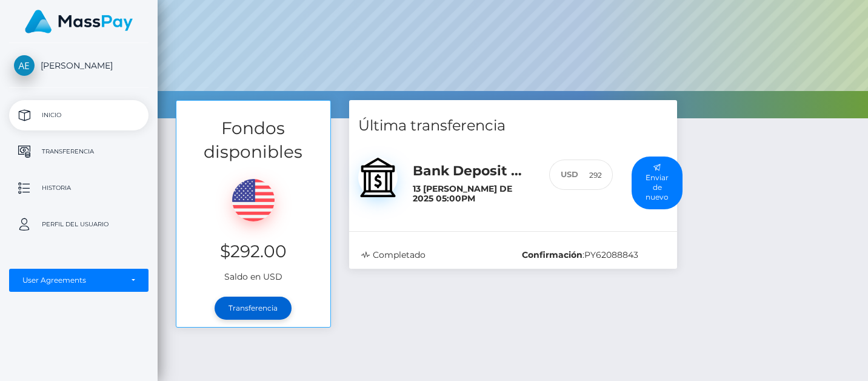  What do you see at coordinates (564, 175) in the screenshot?
I see `div: USD` at bounding box center [564, 175].